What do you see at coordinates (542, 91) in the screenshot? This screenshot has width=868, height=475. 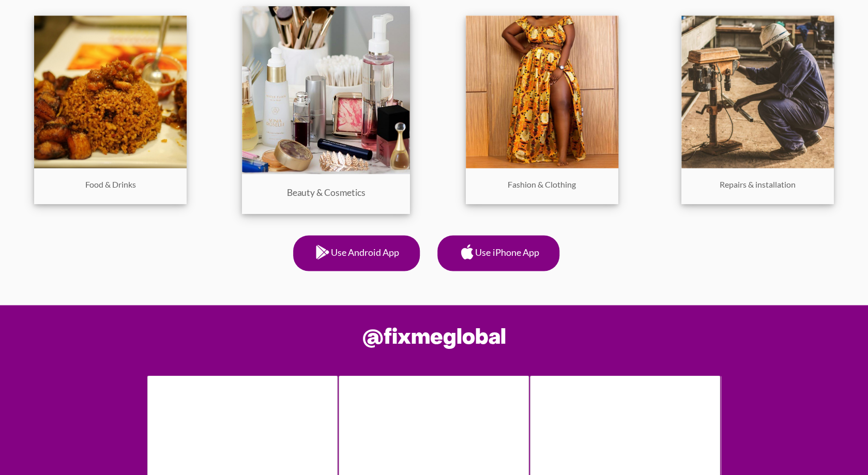 I see `img: fashion` at bounding box center [542, 91].